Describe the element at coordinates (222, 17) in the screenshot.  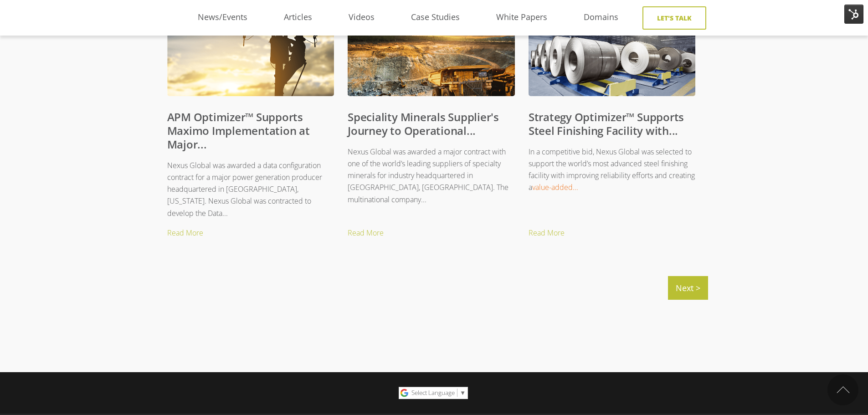
I see `a: News/Events` at that location.